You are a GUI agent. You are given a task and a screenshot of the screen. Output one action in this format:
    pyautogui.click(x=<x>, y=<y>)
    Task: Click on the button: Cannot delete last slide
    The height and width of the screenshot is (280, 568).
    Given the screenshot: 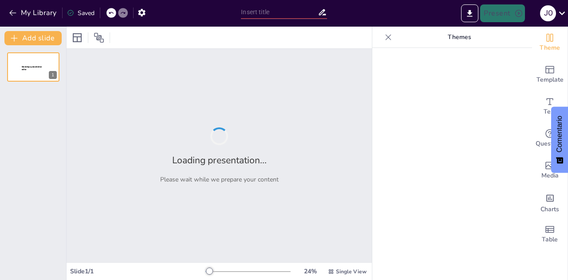 What is the action you would take?
    pyautogui.click(x=51, y=60)
    